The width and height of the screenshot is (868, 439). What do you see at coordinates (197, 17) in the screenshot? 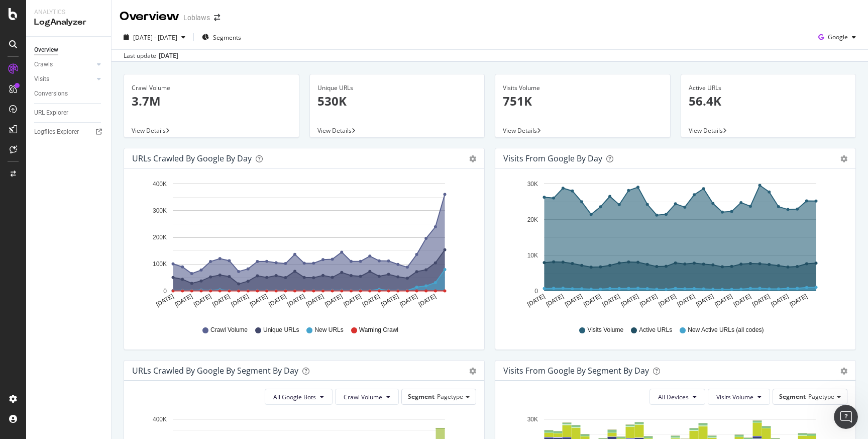
I see `div: Loblaws` at bounding box center [197, 17].